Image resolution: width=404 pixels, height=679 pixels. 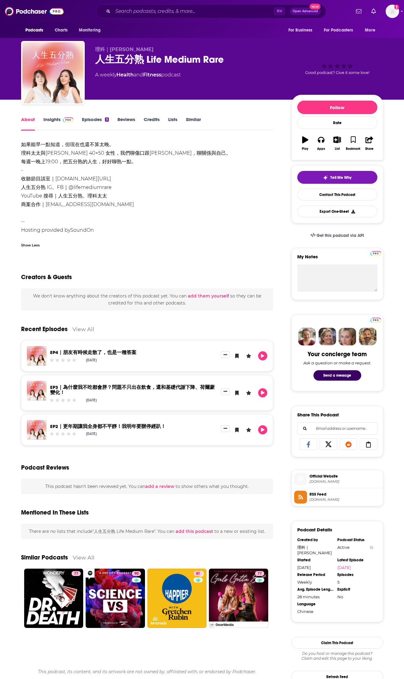 I want to click on div: Created by, so click(x=315, y=540).